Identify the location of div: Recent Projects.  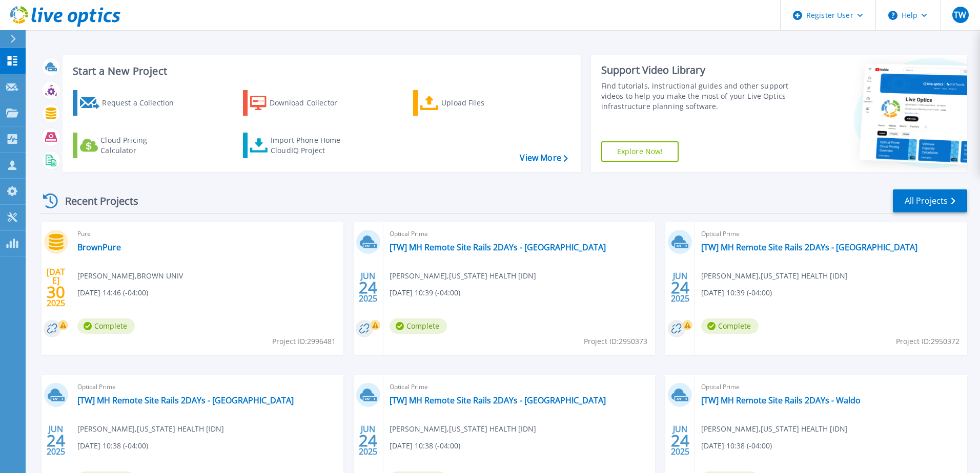
(96, 201).